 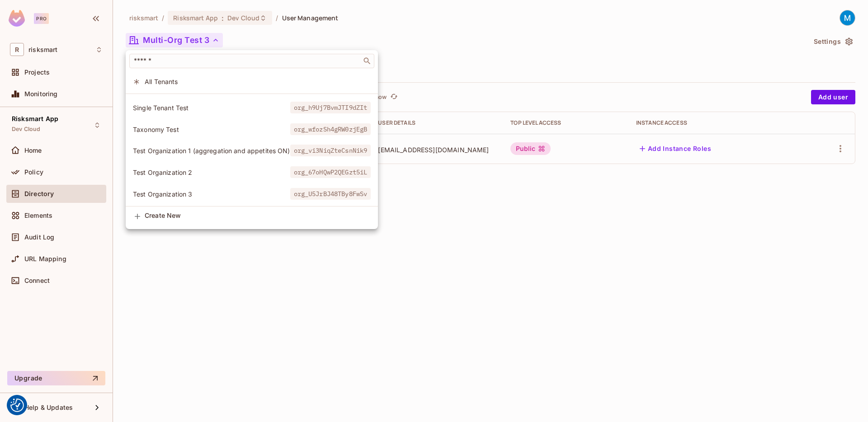 I want to click on span: org_vi3NiqZteCsnNik9, so click(x=330, y=151).